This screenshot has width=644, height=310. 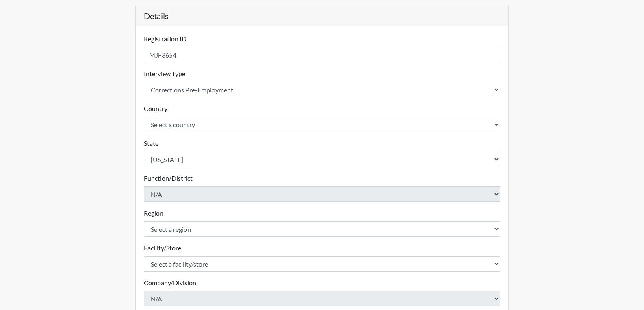 I want to click on label: Company/Division, so click(x=170, y=284).